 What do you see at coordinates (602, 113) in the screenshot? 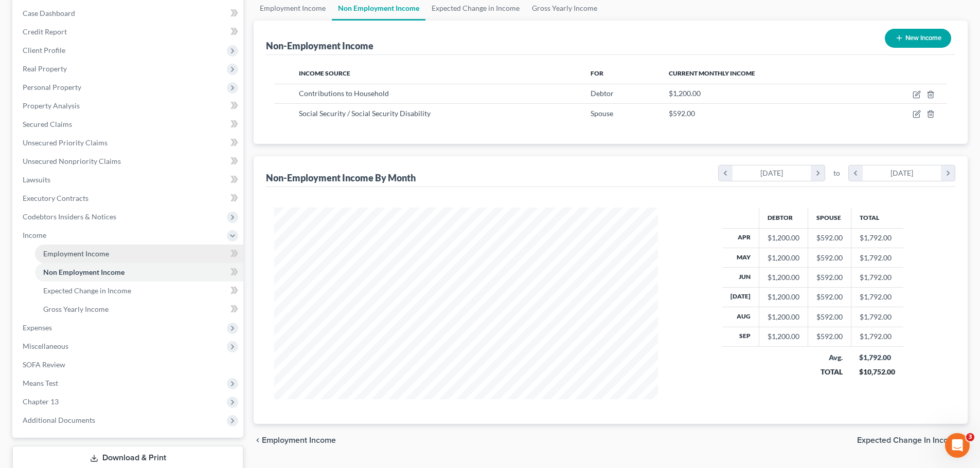
I see `span: Spouse` at bounding box center [602, 113].